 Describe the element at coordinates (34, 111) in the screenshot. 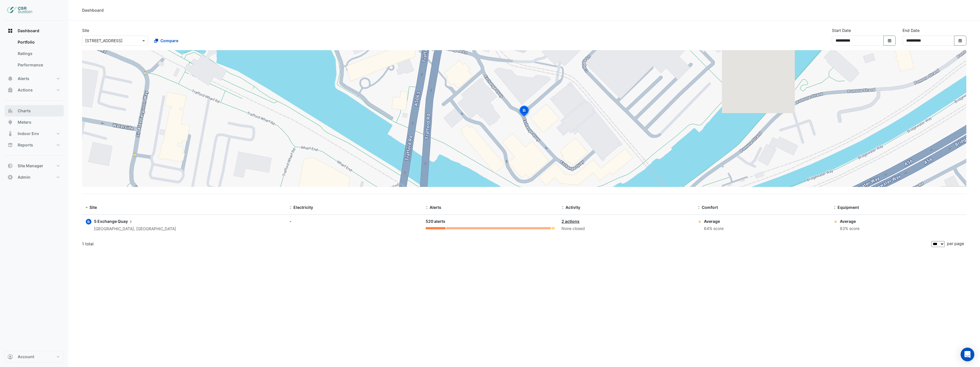

I see `button: Charts` at that location.